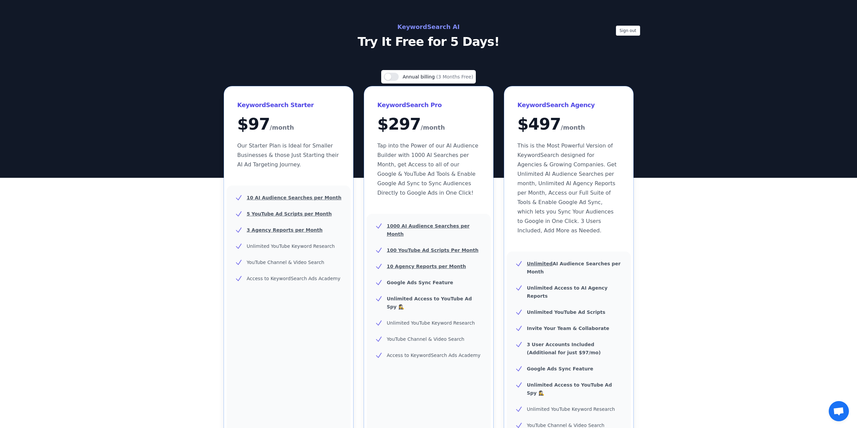 The width and height of the screenshot is (857, 428). What do you see at coordinates (285, 230) in the screenshot?
I see `u: 3 Agency Reports per Month` at bounding box center [285, 230].